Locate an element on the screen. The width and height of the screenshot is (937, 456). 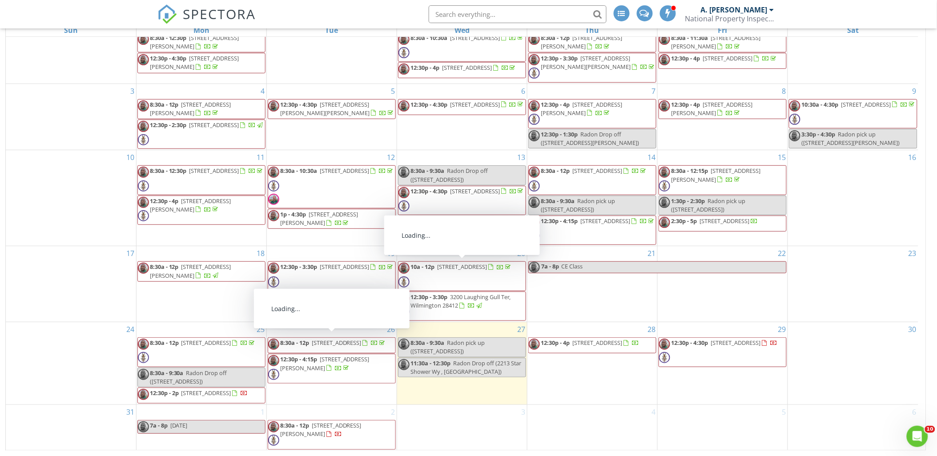
span: 12:30p - 4:15p is located at coordinates (559, 221).